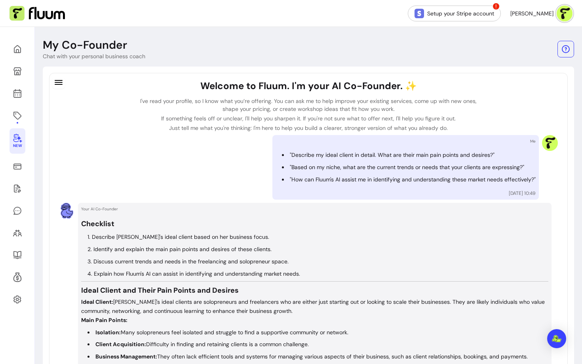 This screenshot has height=364, width=582. What do you see at coordinates (318, 356) in the screenshot?
I see `li: They often lack efficient tools and systems for managing various aspects of their business, such ...` at bounding box center [318, 356].